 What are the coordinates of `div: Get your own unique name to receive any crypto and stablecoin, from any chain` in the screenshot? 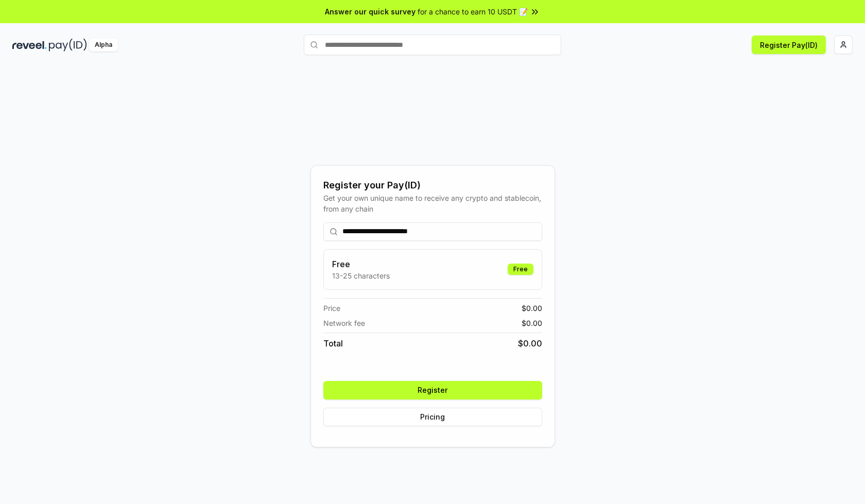 It's located at (433, 204).